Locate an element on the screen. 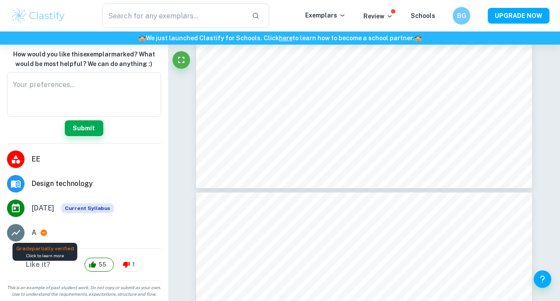  button: UPGRADE NOW is located at coordinates (519, 16).